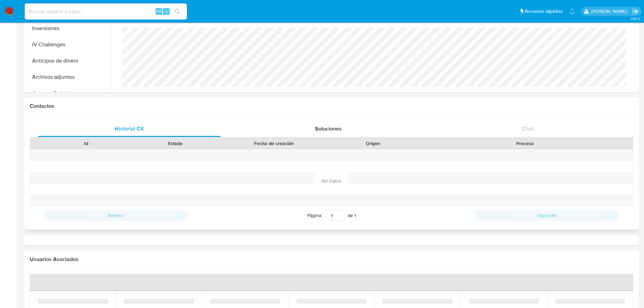 This screenshot has width=644, height=308. What do you see at coordinates (116, 215) in the screenshot?
I see `button: Anterior` at bounding box center [116, 215].